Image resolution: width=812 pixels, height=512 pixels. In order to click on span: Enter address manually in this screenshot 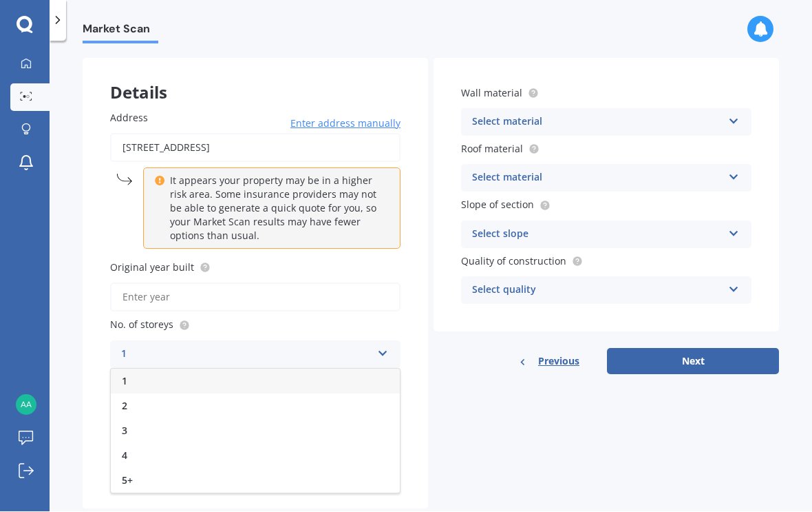, I will do `click(345, 124)`.